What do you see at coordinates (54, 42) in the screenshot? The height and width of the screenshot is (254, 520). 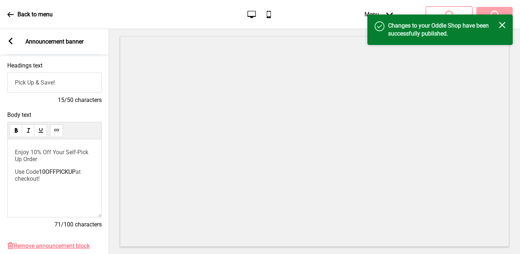 I see `p: Announcement banner` at bounding box center [54, 42].